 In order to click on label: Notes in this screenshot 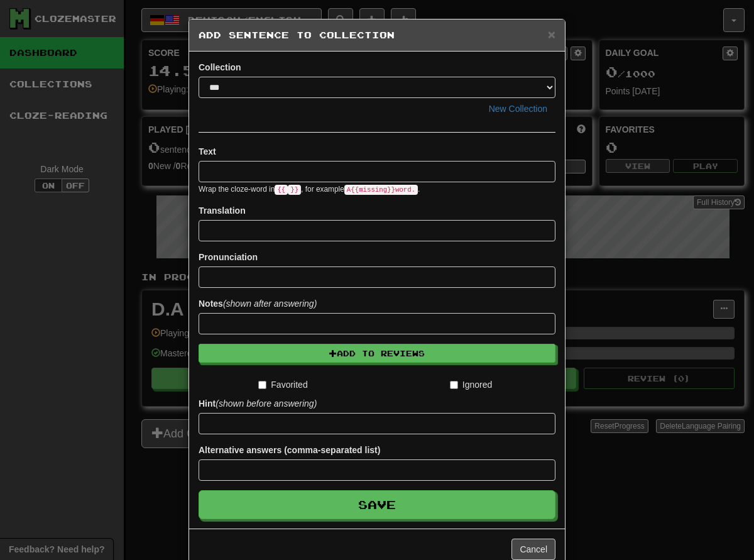, I will do `click(258, 303)`.